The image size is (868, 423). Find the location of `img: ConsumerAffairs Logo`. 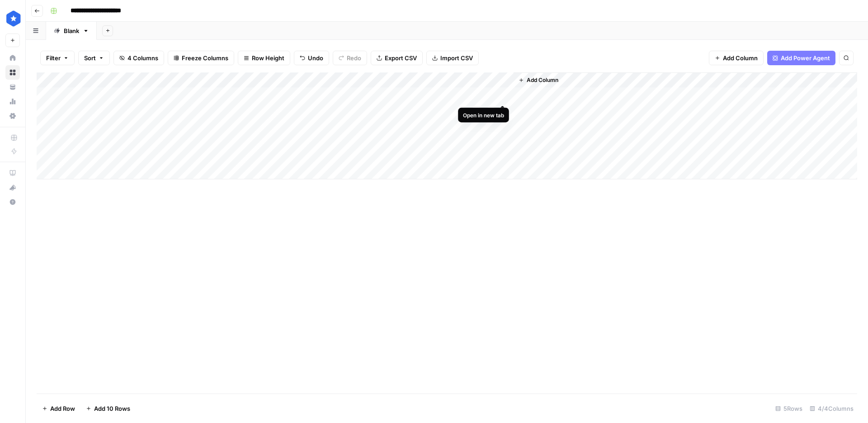

img: ConsumerAffairs Logo is located at coordinates (13, 18).